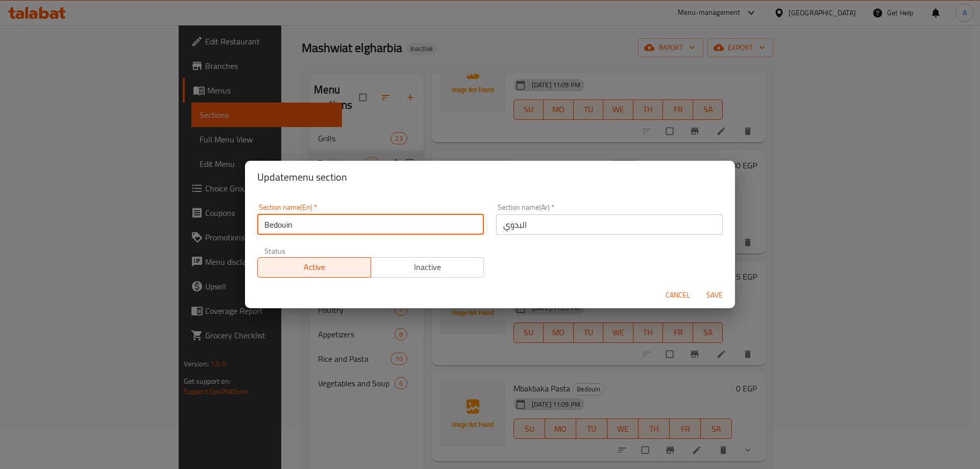 The height and width of the screenshot is (469, 980). Describe the element at coordinates (314, 267) in the screenshot. I see `span: Active` at that location.